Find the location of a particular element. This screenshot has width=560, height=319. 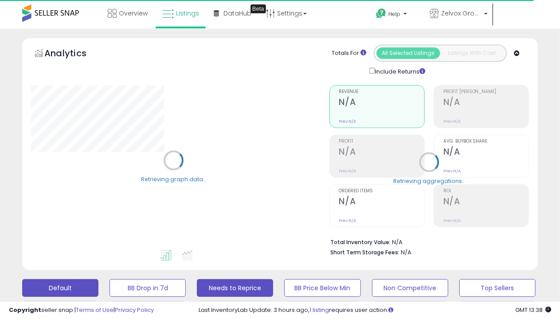

i: Get Help is located at coordinates (381, 13).